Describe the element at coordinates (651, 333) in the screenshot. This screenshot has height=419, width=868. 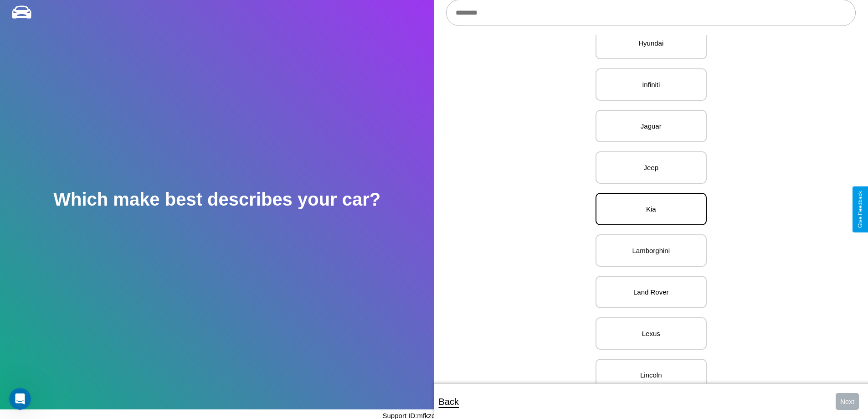
I see `p: Lexus` at that location.